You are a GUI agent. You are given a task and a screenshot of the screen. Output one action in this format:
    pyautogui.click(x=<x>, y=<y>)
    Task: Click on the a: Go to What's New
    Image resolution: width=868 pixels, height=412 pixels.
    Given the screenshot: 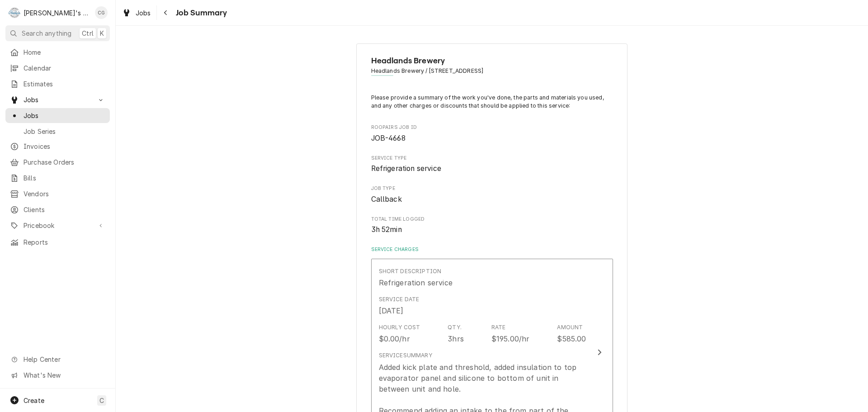 What is the action you would take?
    pyautogui.click(x=58, y=375)
    